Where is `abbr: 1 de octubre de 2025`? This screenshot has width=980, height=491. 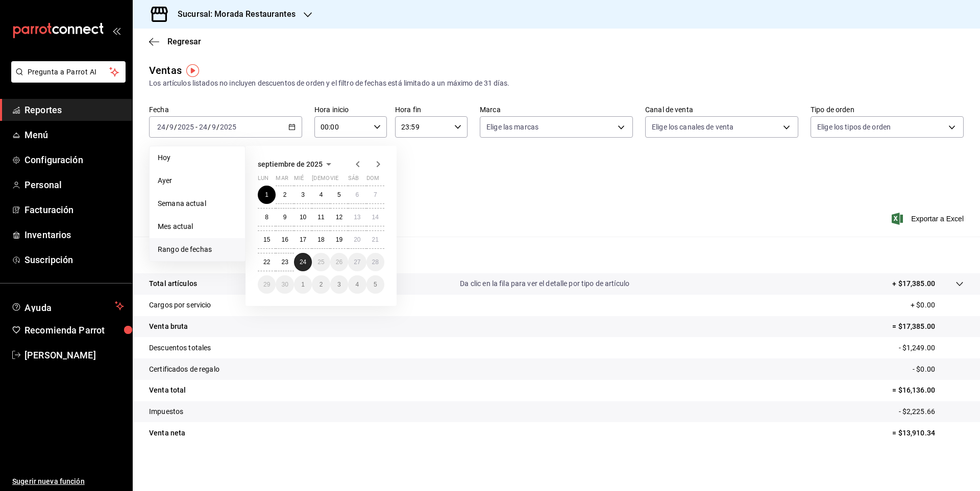
abbr: 1 de octubre de 2025 is located at coordinates (302, 284).